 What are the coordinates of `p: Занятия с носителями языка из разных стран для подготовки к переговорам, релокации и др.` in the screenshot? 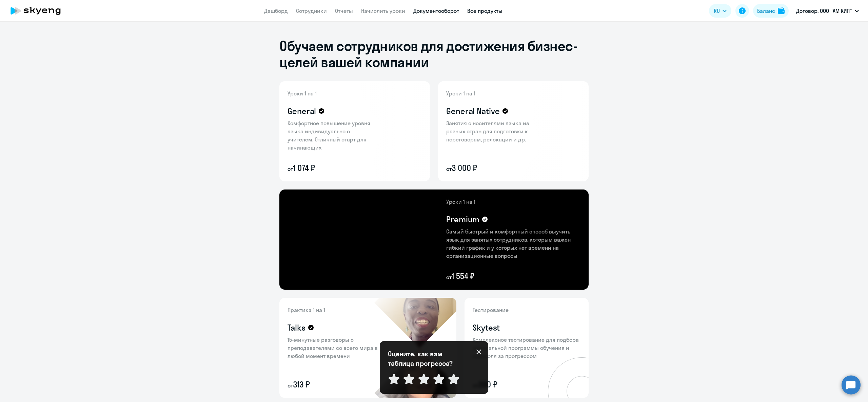 It's located at (490, 131).